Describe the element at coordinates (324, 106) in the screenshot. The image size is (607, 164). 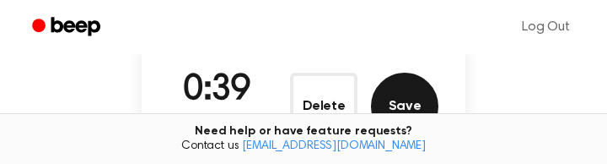
I see `button: Delete Audio Record` at that location.